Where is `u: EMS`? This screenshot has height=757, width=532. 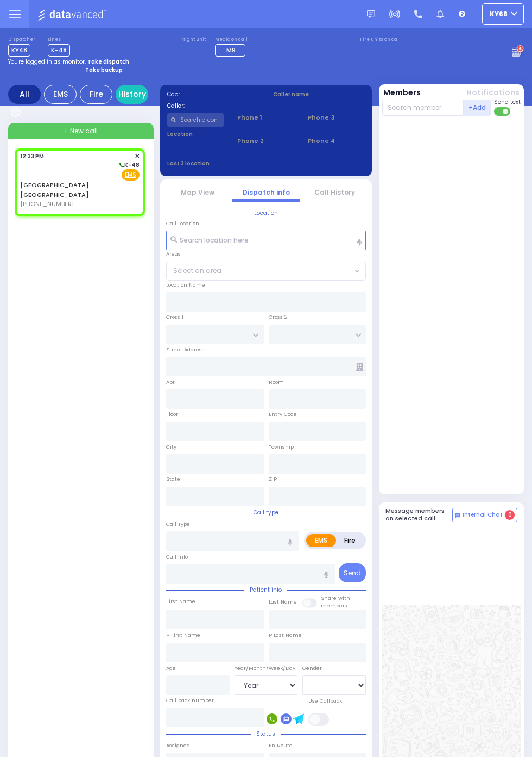
u: EMS is located at coordinates (130, 175).